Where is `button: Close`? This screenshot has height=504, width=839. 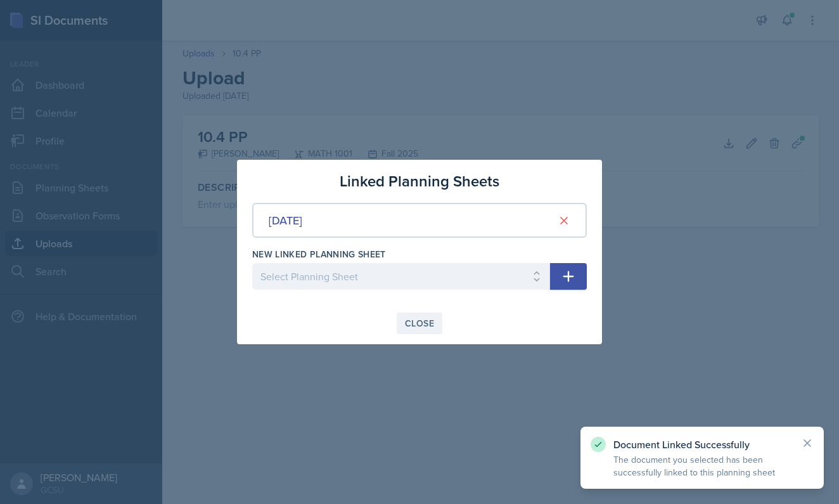 button: Close is located at coordinates (420, 323).